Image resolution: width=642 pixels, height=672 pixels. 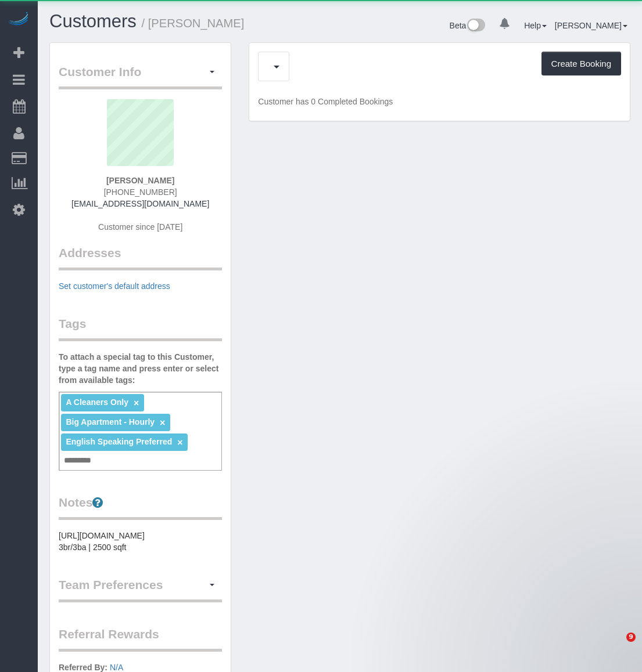 I want to click on a: Beta, so click(x=467, y=25).